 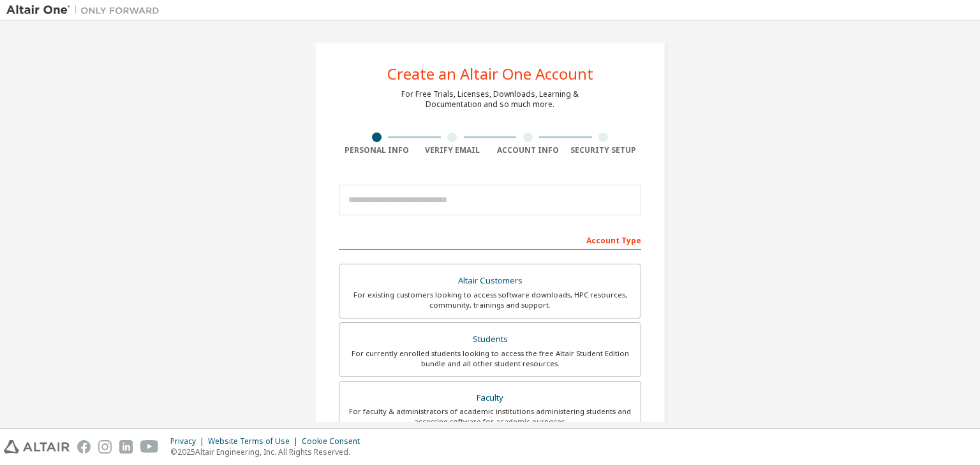 I want to click on div: Website Terms of Use, so click(x=254, y=442).